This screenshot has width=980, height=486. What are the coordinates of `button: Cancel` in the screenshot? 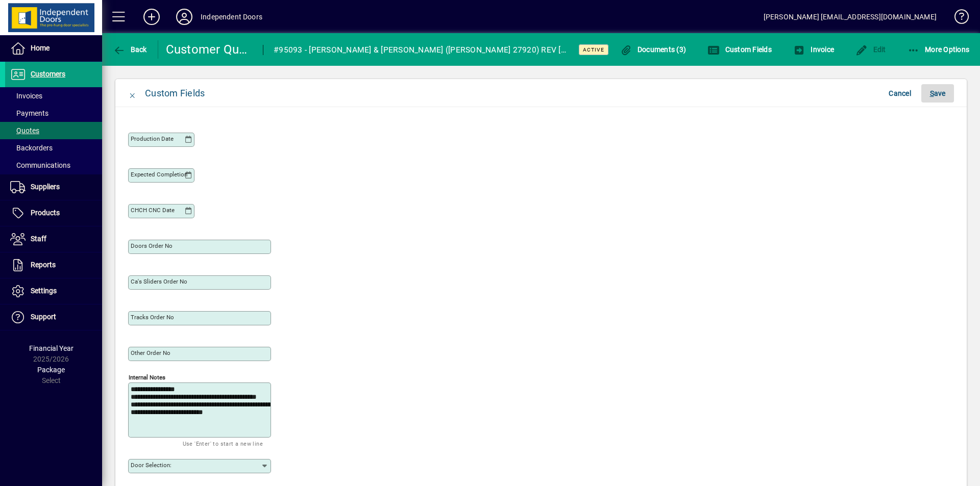 It's located at (899, 93).